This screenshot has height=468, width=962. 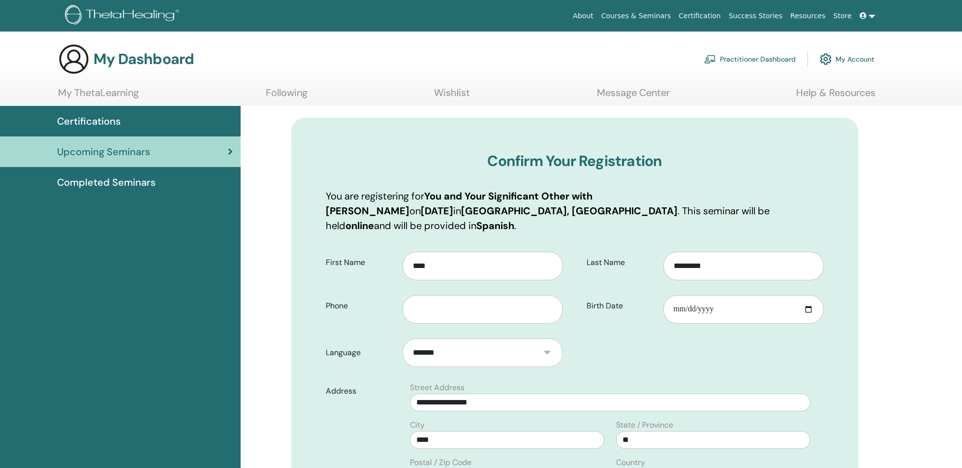 I want to click on label: Language, so click(x=360, y=352).